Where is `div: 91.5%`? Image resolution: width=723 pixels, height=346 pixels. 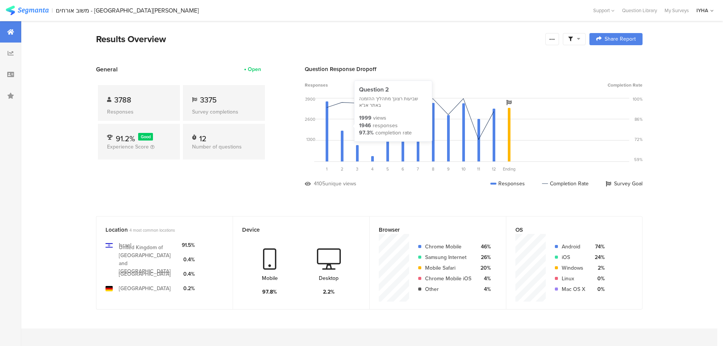 div: 91.5% is located at coordinates (188, 245).